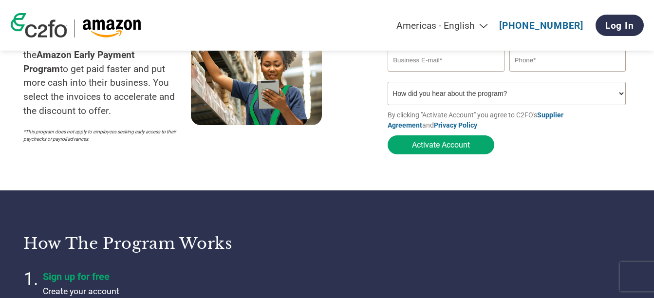  What do you see at coordinates (440, 145) in the screenshot?
I see `button: Activate Account` at bounding box center [440, 145].